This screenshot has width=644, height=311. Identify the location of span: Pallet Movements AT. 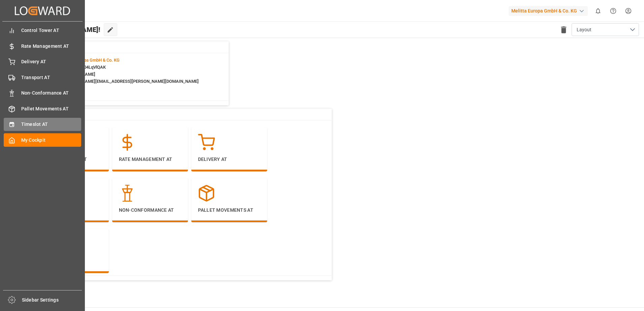
(51, 109).